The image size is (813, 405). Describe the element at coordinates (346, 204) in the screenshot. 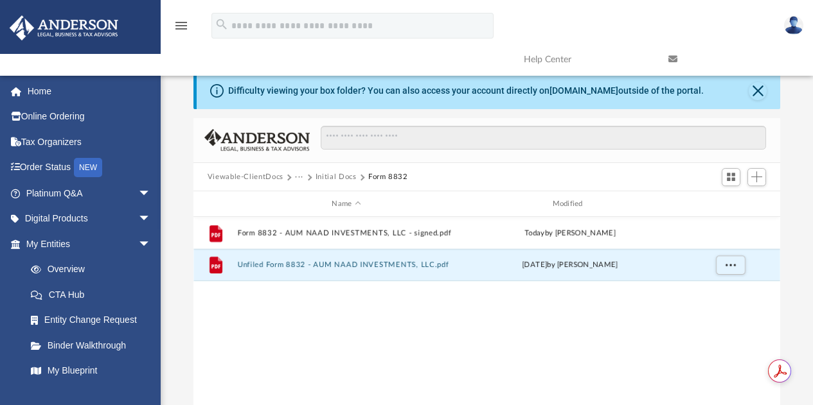

I see `div: Name` at that location.